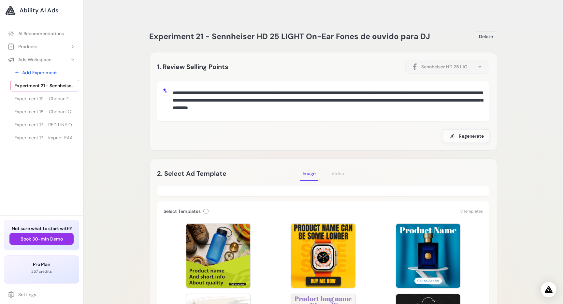 The height and width of the screenshot is (304, 563). I want to click on h3: Not sure what to start with?, so click(41, 229).